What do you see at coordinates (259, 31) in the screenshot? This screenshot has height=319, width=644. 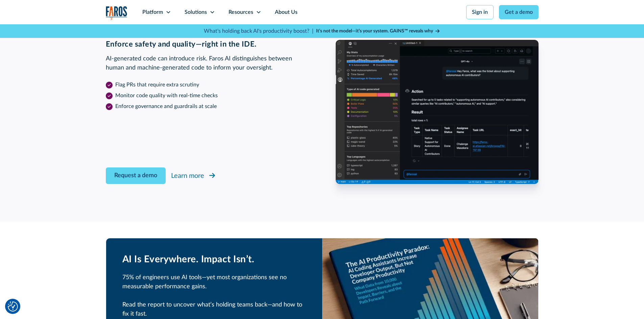 I see `p: What's holding back AI's productivity boost? |` at bounding box center [259, 31].